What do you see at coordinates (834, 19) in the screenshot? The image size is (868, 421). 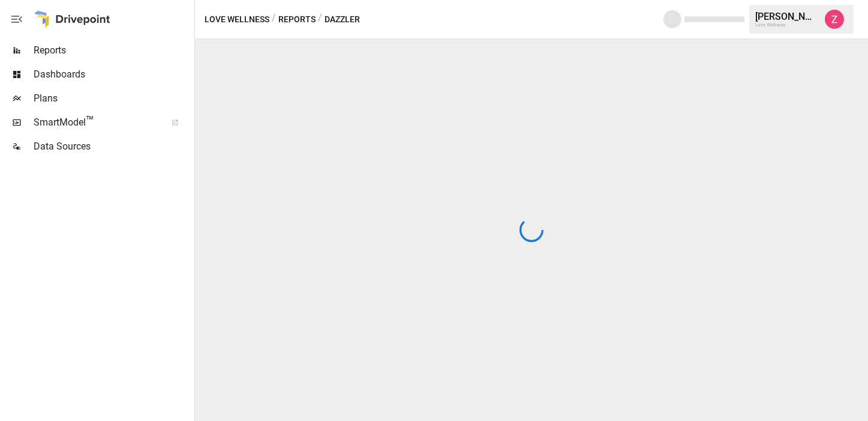 I see `button: Zoe Keller` at bounding box center [834, 19].